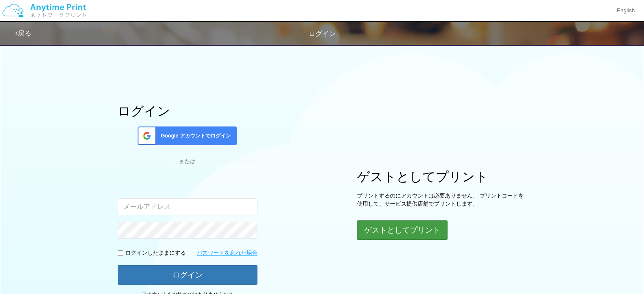 Image resolution: width=644 pixels, height=294 pixels. Describe the element at coordinates (322, 34) in the screenshot. I see `span: ログイン` at that location.